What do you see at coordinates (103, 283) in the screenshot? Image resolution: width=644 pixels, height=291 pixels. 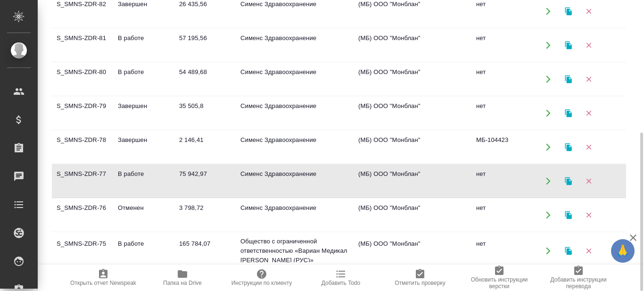 I see `span: Открыть отчет Newspeak` at bounding box center [103, 283].